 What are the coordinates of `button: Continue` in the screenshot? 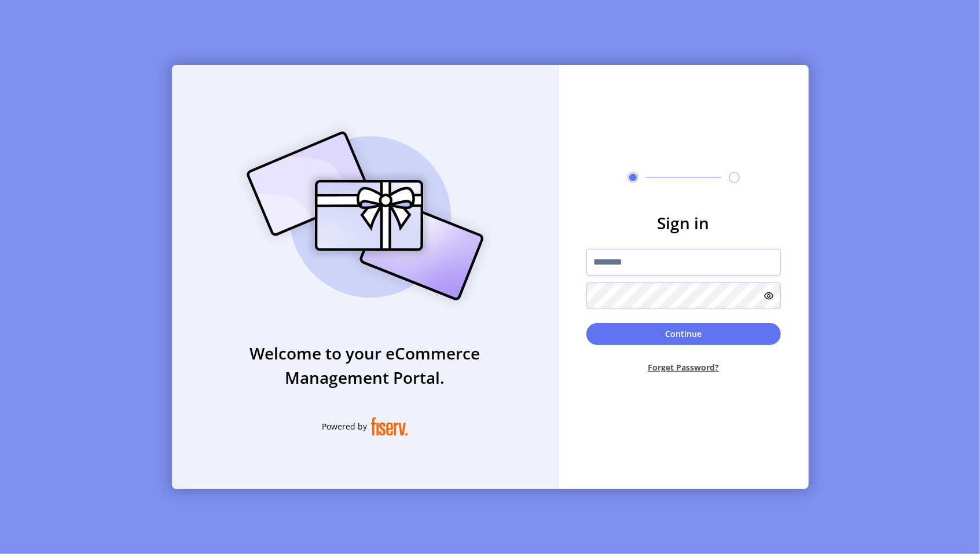 It's located at (684, 334).